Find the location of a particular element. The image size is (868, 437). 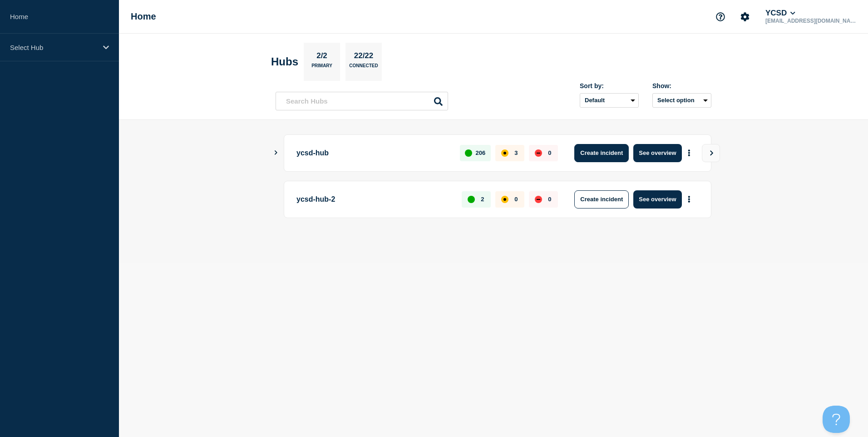

button: View is located at coordinates (711, 153).